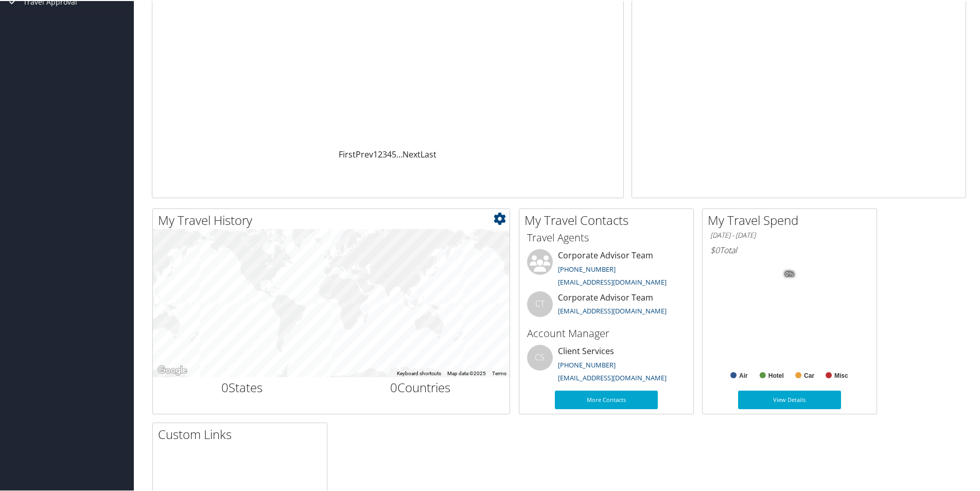  I want to click on h6: Total, so click(789, 249).